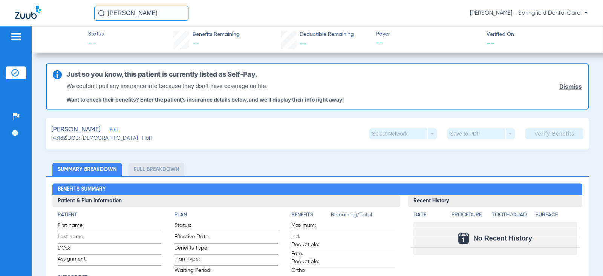 The height and width of the screenshot is (276, 603). I want to click on span: DOB:, so click(76, 249).